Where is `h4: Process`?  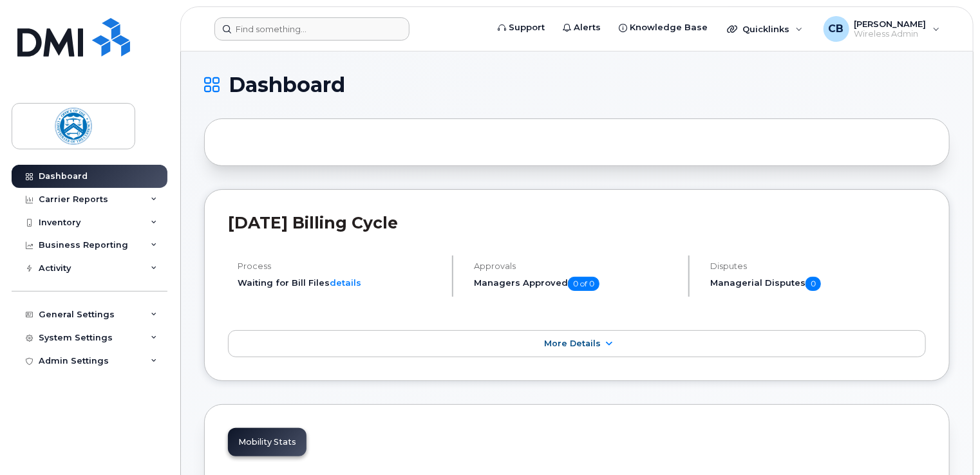 h4: Process is located at coordinates (339, 266).